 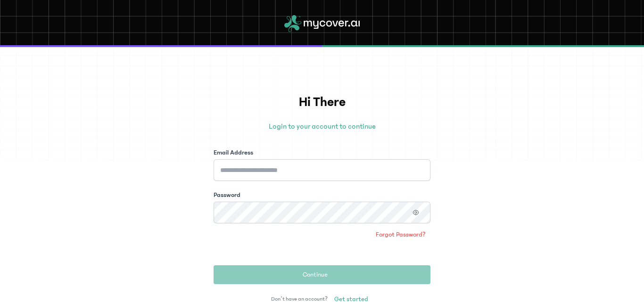 What do you see at coordinates (401, 235) in the screenshot?
I see `a: Forgot Password?` at bounding box center [401, 235].